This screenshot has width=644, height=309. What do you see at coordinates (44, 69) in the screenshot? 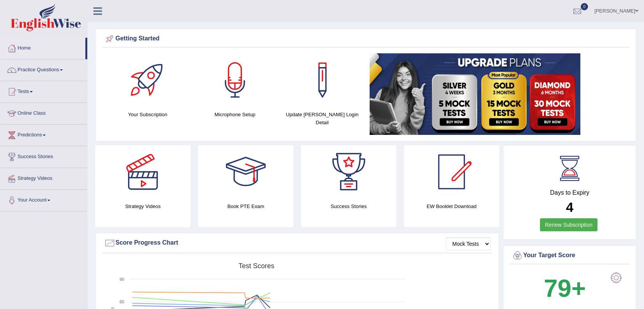
I see `a: Practice Questions` at bounding box center [44, 69].